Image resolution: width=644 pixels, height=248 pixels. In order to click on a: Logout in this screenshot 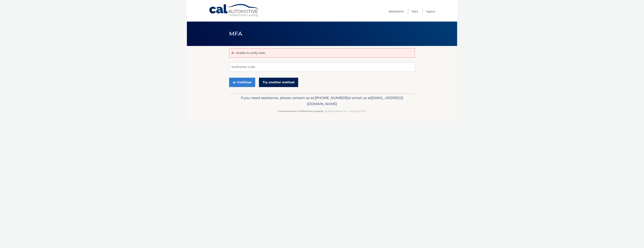, I will do `click(431, 11)`.